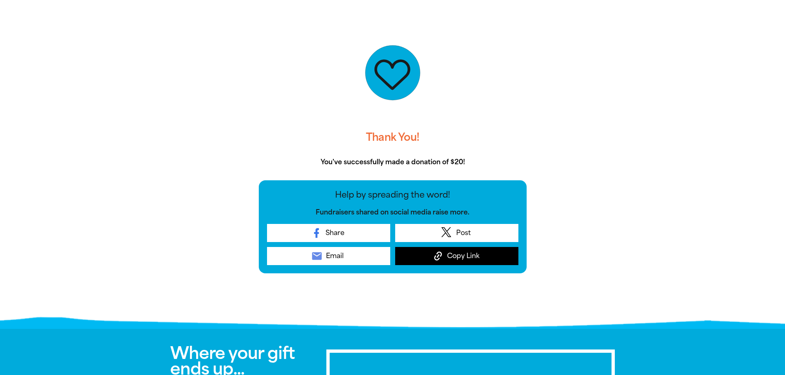 The width and height of the screenshot is (785, 375). I want to click on p: You've successfully made a donation of $20!, so click(393, 162).